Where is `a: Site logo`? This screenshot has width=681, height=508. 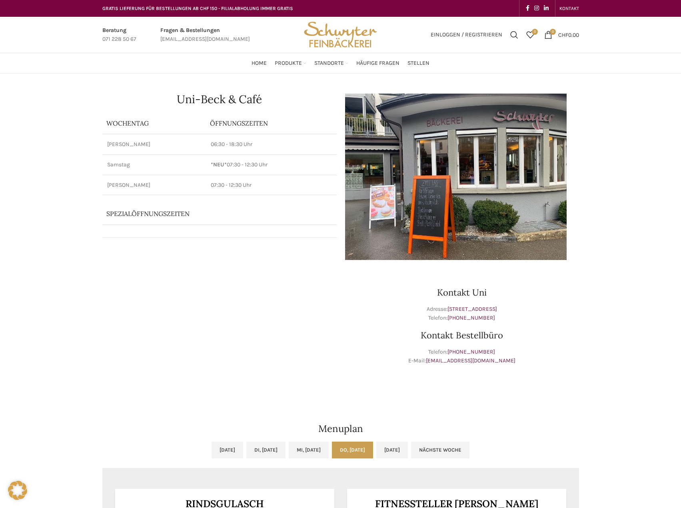 a: Site logo is located at coordinates (340, 34).